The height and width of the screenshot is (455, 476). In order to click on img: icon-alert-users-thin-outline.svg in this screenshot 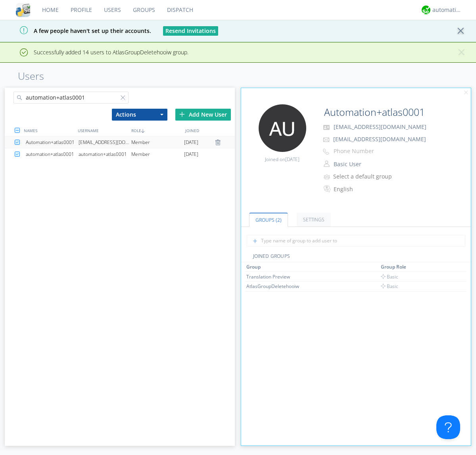, I will do `click(327, 176)`.